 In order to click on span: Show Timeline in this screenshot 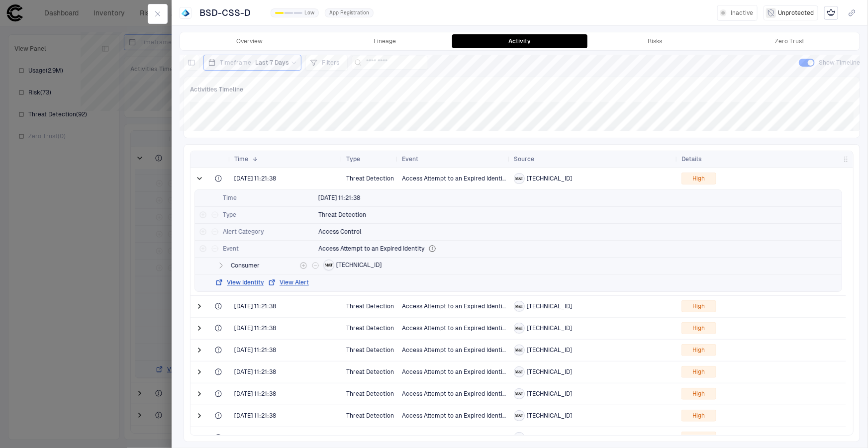, I will do `click(839, 63)`.